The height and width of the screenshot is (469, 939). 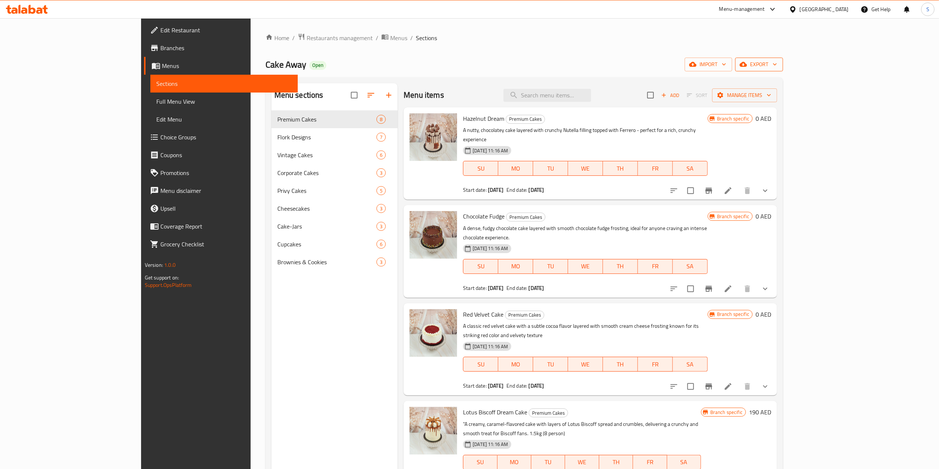 What do you see at coordinates (327, 208) in the screenshot?
I see `div: Cheesecakes` at bounding box center [327, 208].